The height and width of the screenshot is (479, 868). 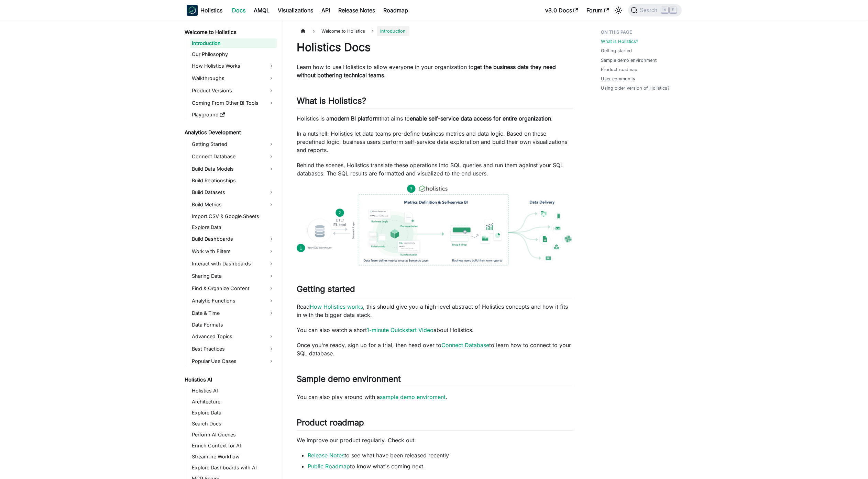 I want to click on a: Architecture, so click(x=233, y=402).